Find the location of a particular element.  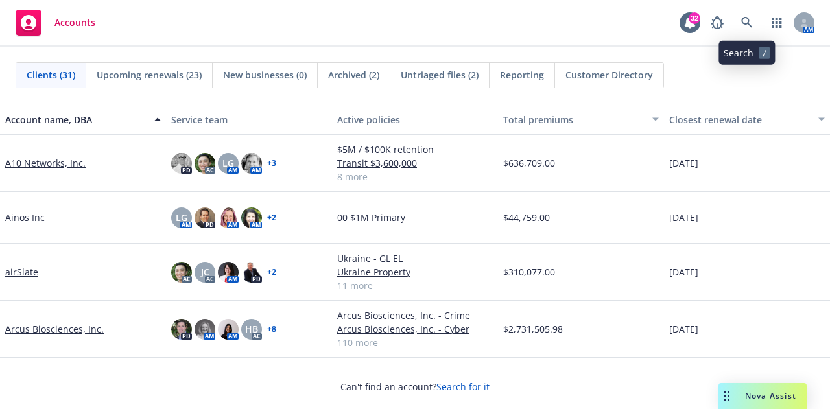

div: Account name, DBA is located at coordinates (76, 119).